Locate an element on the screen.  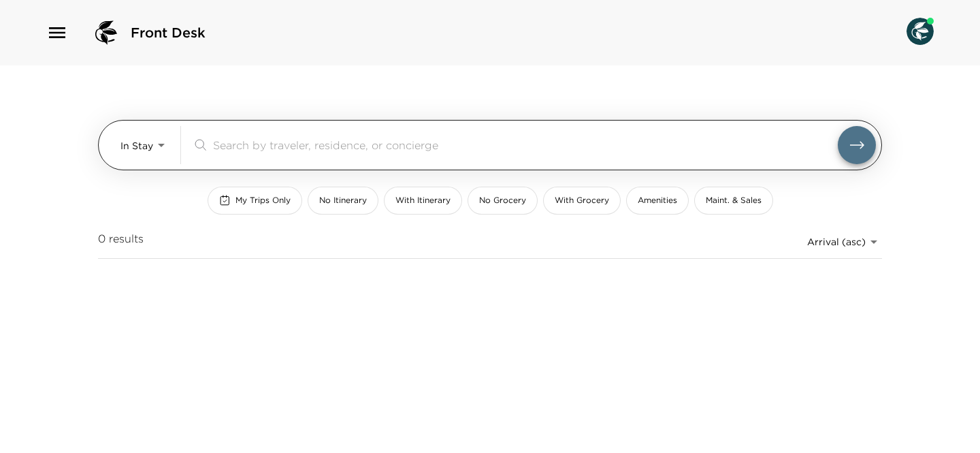
button: Maint. & Sales is located at coordinates (733, 200).